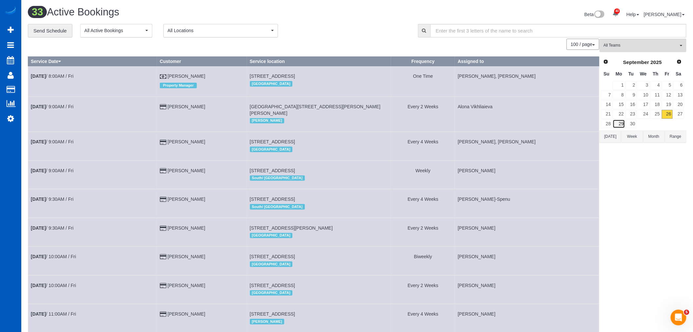 This screenshot has height=332, width=693. I want to click on a: 19, so click(667, 104).